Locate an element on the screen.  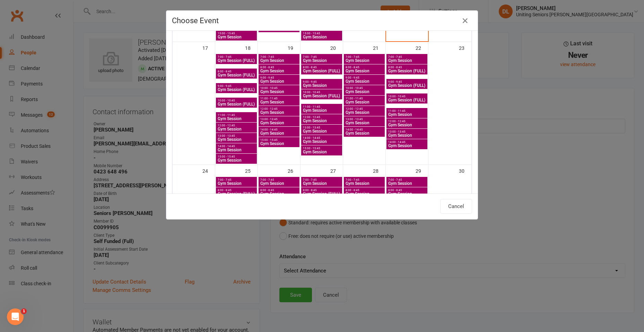
div: 24 is located at coordinates (209, 171).